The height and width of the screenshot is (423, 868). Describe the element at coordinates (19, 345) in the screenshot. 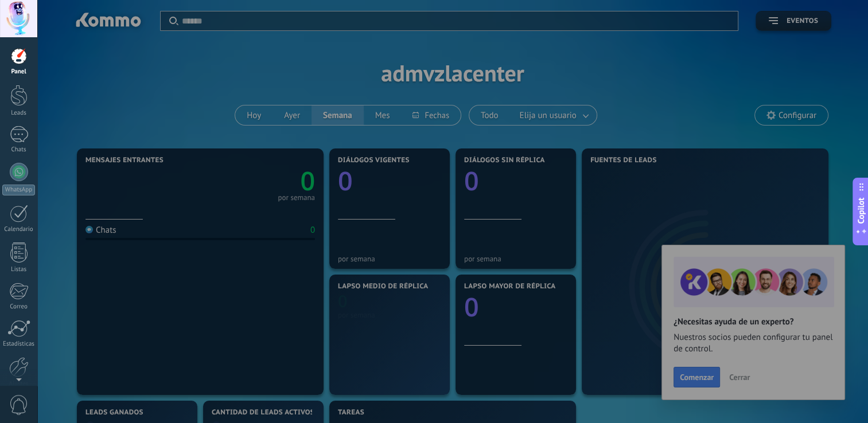

I see `div: Estadísticas` at that location.